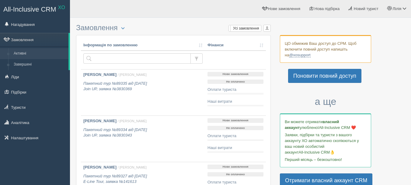 The image size is (411, 185). What do you see at coordinates (317, 152) in the screenshot?
I see `span: All-Inclusive CRM👌` at bounding box center [317, 152].